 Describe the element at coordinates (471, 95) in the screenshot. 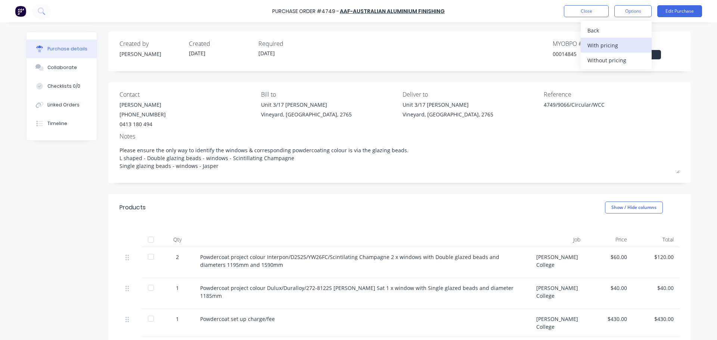

I see `div: Deliver to` at that location.